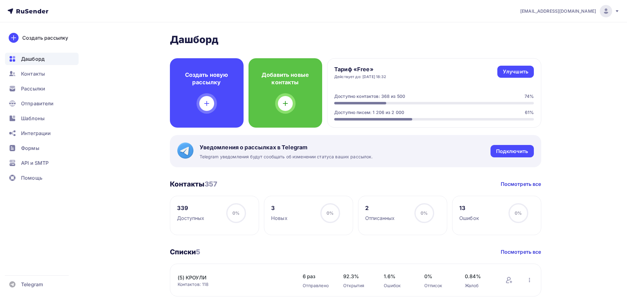  Describe the element at coordinates (33, 74) in the screenshot. I see `span: Контакты` at that location.